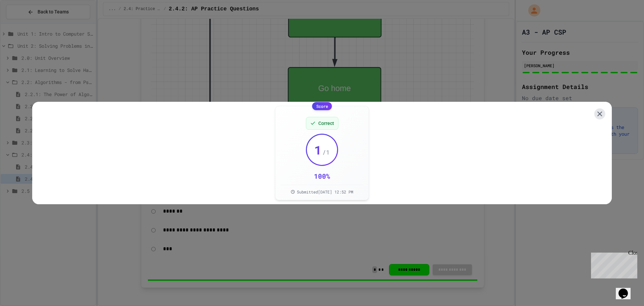 The width and height of the screenshot is (644, 306). I want to click on div: Score, so click(322, 106).